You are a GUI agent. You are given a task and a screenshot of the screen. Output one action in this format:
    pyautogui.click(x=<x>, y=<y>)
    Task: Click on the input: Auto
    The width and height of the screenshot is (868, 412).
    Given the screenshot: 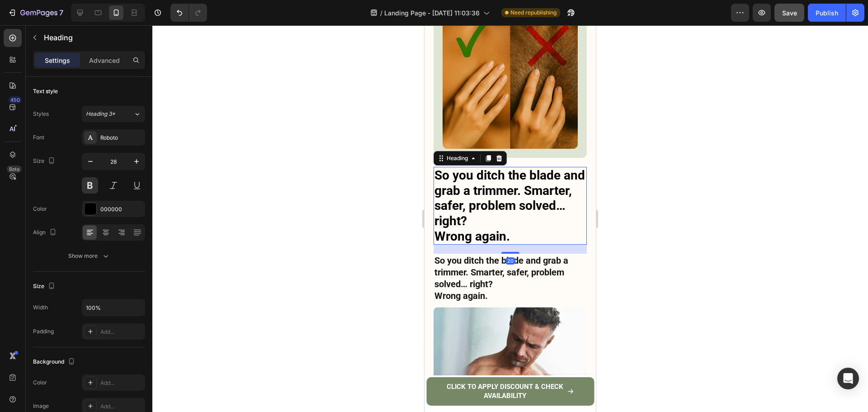 What is the action you would take?
    pyautogui.click(x=113, y=308)
    